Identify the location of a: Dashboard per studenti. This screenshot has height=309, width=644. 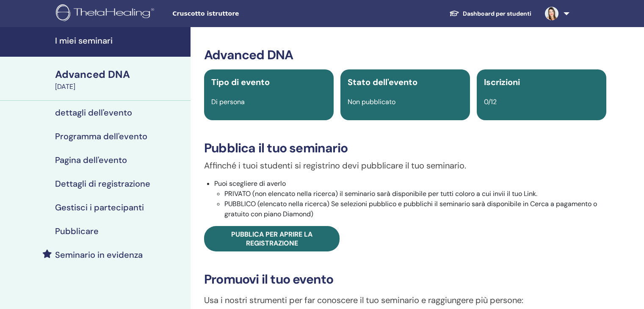
(491, 13).